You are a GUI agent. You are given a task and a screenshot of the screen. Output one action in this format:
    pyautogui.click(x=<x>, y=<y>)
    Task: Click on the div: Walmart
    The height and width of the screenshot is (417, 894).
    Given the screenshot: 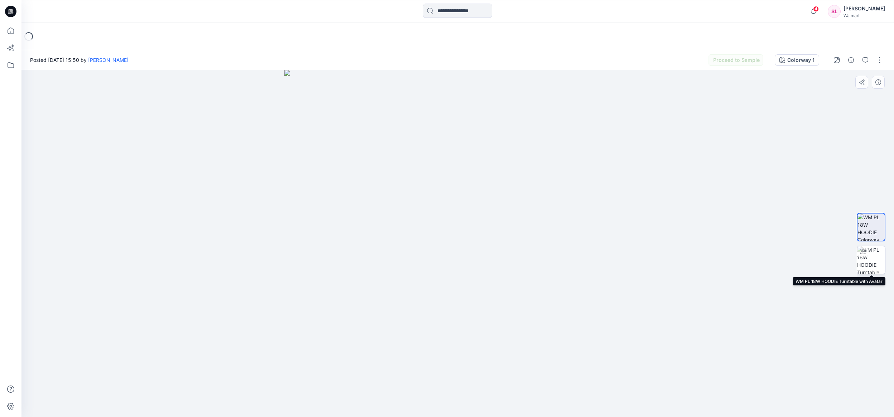 What is the action you would take?
    pyautogui.click(x=864, y=15)
    